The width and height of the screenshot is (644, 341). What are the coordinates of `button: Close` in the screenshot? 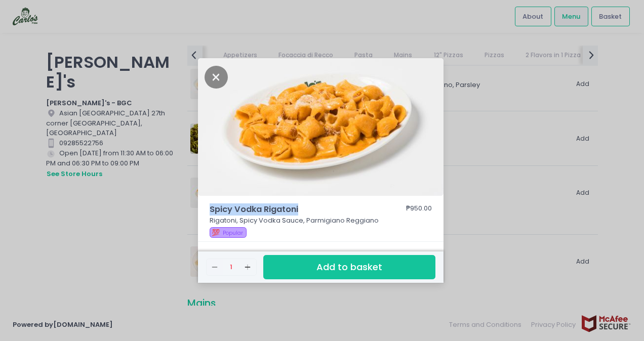 It's located at (216, 77).